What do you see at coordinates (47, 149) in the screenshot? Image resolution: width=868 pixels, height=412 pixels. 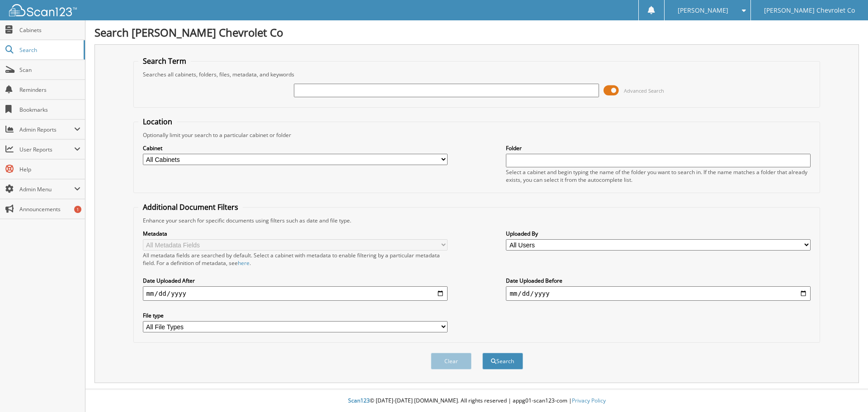 I see `span: User Reports` at bounding box center [47, 149].